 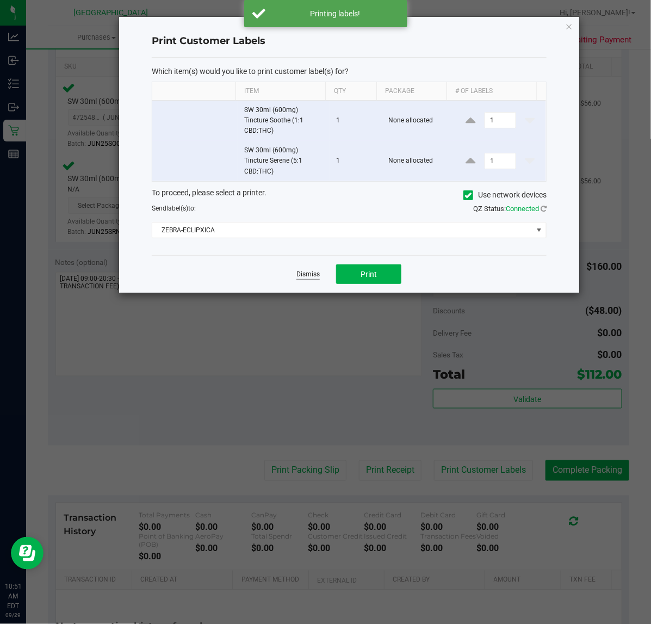 I want to click on td: SW 30ml (600mg) Tincture Soothe (1:1 CBD:THC), so click(x=283, y=121).